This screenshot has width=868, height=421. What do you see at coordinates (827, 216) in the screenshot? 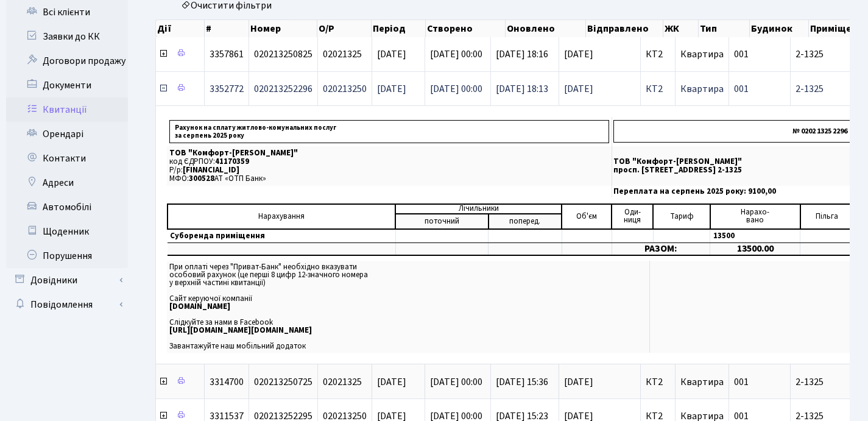
I see `td: Пільга` at bounding box center [827, 216].